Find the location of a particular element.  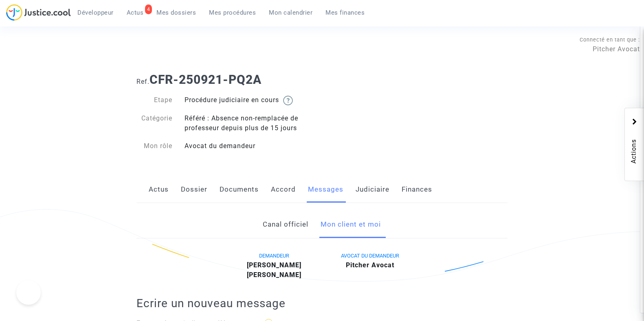

div: Avocat du demandeur is located at coordinates (250, 146).